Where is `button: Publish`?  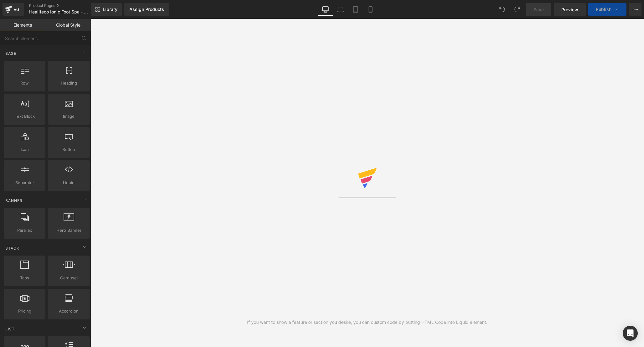
button: Publish is located at coordinates (607, 9).